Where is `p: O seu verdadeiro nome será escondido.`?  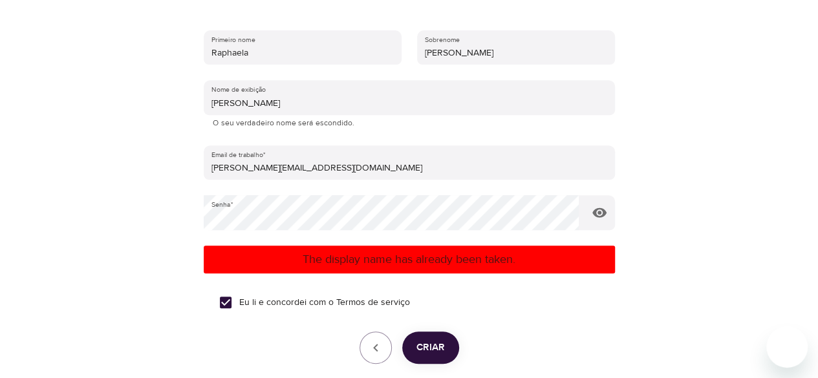
p: O seu verdadeiro nome será escondido. is located at coordinates (409, 124).